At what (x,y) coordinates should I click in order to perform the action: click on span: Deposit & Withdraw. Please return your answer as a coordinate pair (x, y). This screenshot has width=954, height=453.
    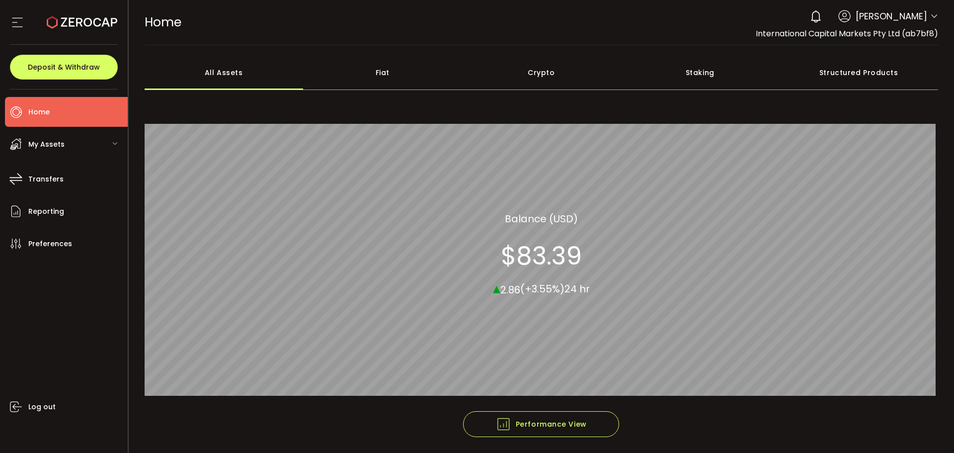
    Looking at the image, I should click on (64, 67).